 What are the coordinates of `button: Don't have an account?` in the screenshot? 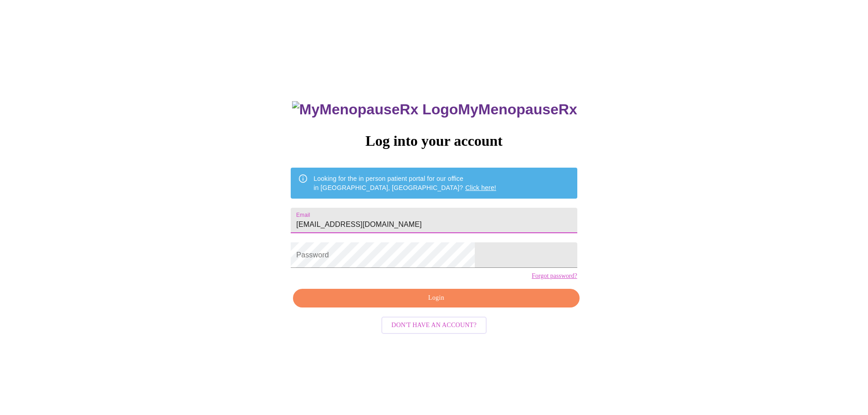 It's located at (434, 326).